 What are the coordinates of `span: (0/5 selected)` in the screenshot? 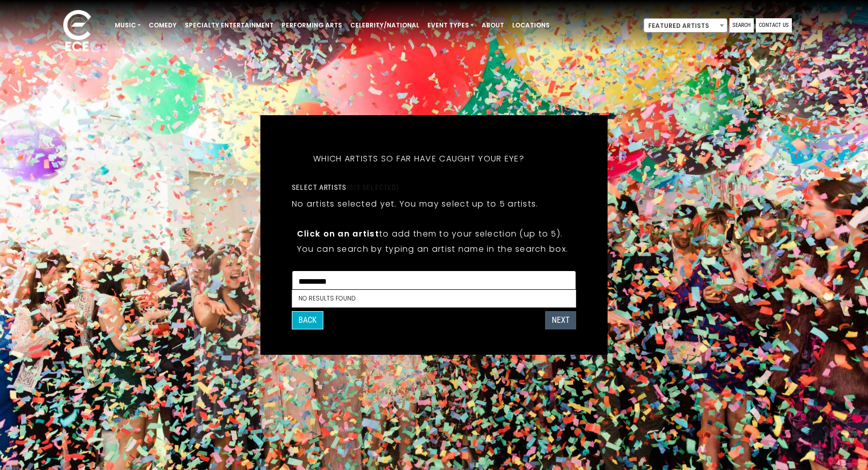 It's located at (373, 187).